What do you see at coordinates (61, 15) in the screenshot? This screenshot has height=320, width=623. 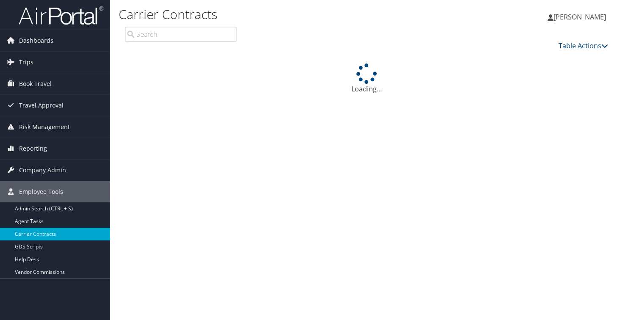 I see `img: airportal-logo.png` at bounding box center [61, 15].